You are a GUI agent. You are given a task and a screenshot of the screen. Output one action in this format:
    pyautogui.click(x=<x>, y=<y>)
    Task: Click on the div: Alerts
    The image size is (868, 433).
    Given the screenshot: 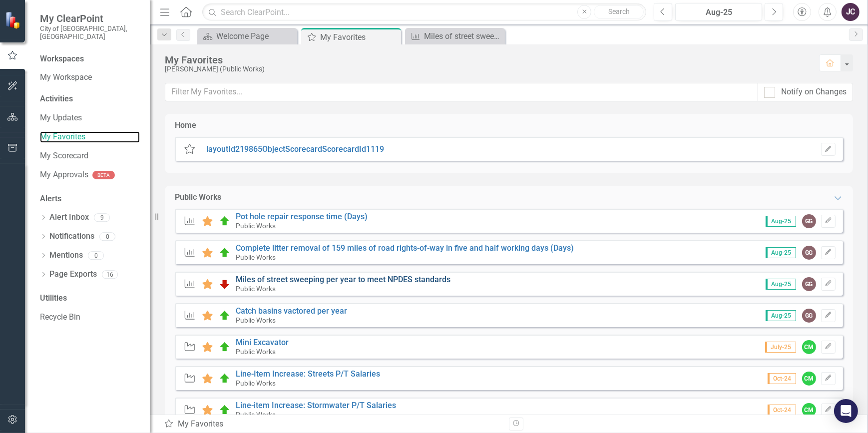 What is the action you would take?
    pyautogui.click(x=90, y=198)
    